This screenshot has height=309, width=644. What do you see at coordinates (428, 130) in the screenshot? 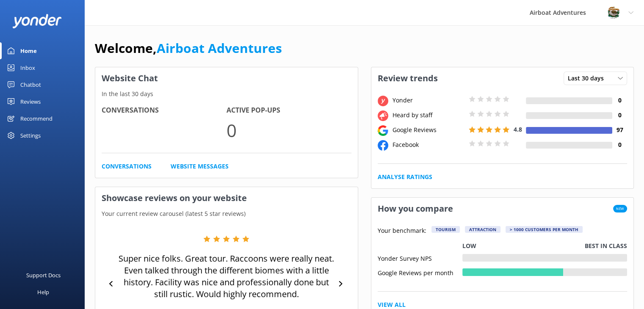
I see `div: Google Reviews` at bounding box center [428, 130].